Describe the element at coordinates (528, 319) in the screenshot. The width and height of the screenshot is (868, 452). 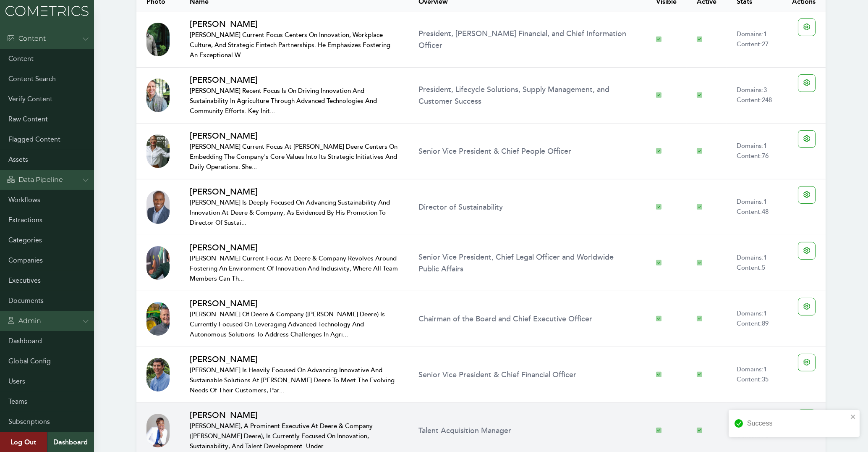
I see `p: Chairman of the Board and Chief Executive Officer` at that location.